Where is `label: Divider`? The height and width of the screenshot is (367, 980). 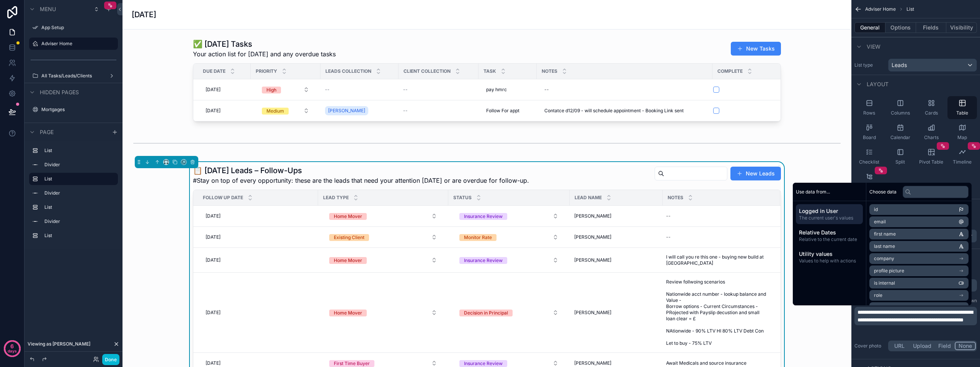
label: Divider is located at coordinates (80, 165).